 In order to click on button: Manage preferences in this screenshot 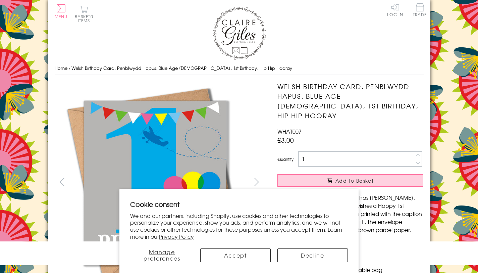, I will do `click(162, 255)`.